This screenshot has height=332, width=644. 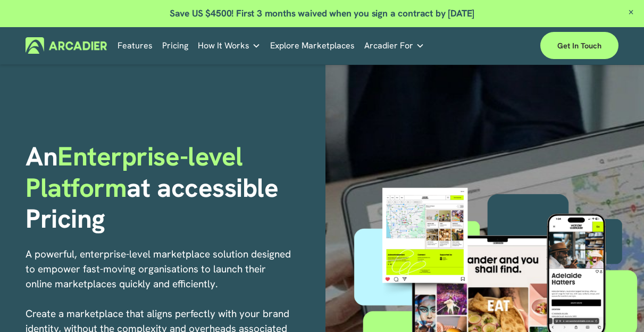 What do you see at coordinates (66, 45) in the screenshot?
I see `img: Arcadier` at bounding box center [66, 45].